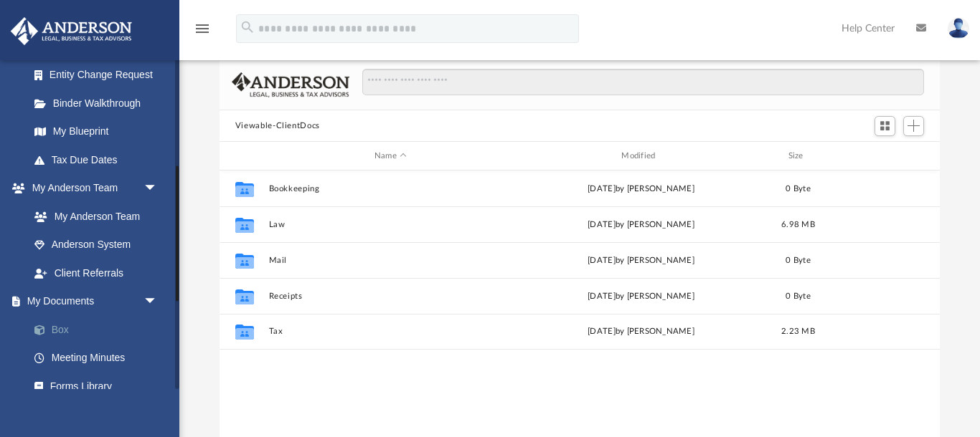  Describe the element at coordinates (914, 126) in the screenshot. I see `button: Add` at that location.